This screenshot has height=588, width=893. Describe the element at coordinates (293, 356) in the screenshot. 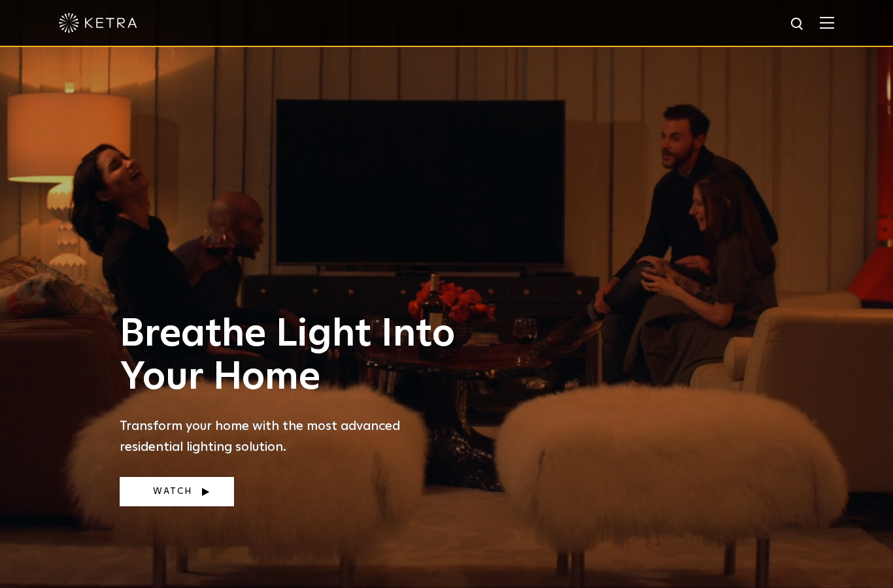

I see `h1: Breathe Light Into Your Home` at that location.